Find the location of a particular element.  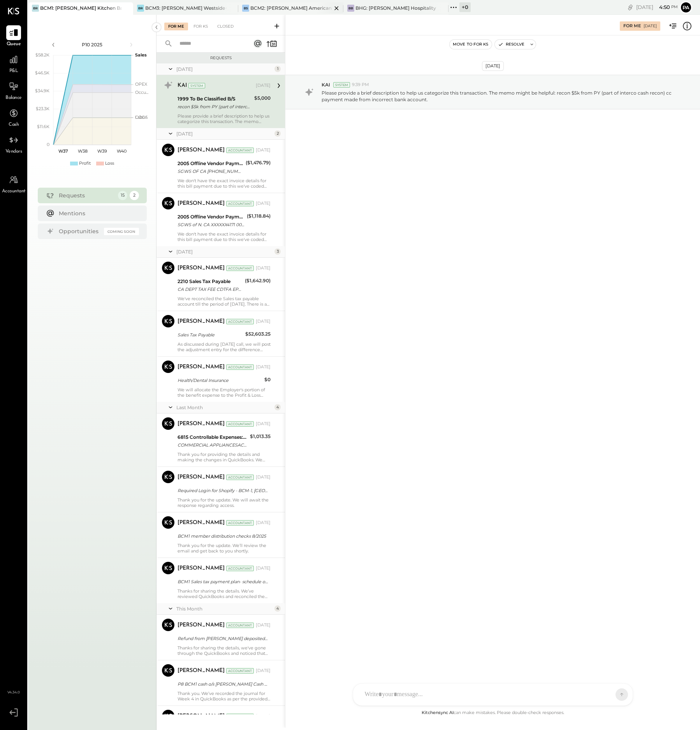

button: Pa is located at coordinates (686, 7).